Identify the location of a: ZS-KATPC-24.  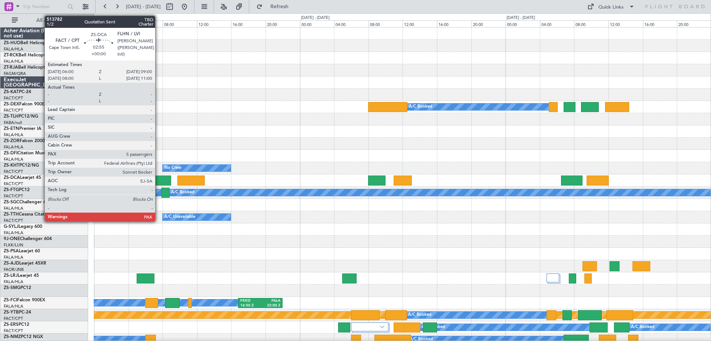
(17, 92).